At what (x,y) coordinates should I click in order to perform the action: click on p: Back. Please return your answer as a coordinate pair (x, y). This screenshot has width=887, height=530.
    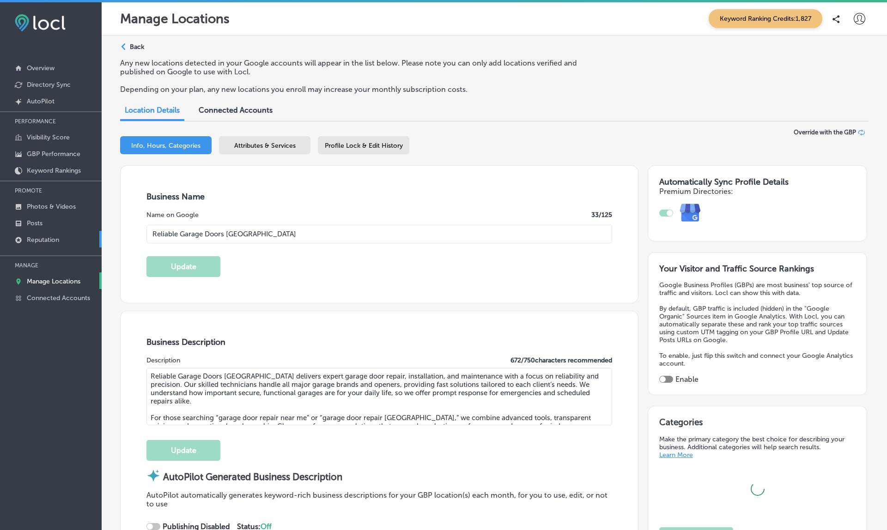
    Looking at the image, I should click on (137, 47).